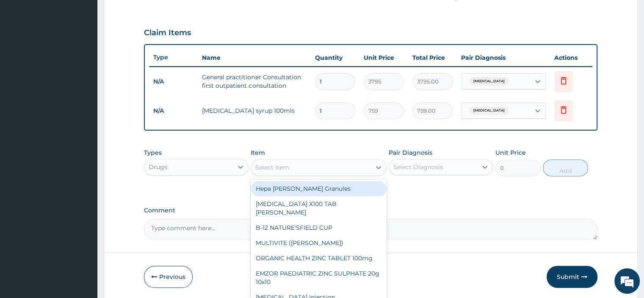  Describe the element at coordinates (433, 58) in the screenshot. I see `th: Total Price` at that location.